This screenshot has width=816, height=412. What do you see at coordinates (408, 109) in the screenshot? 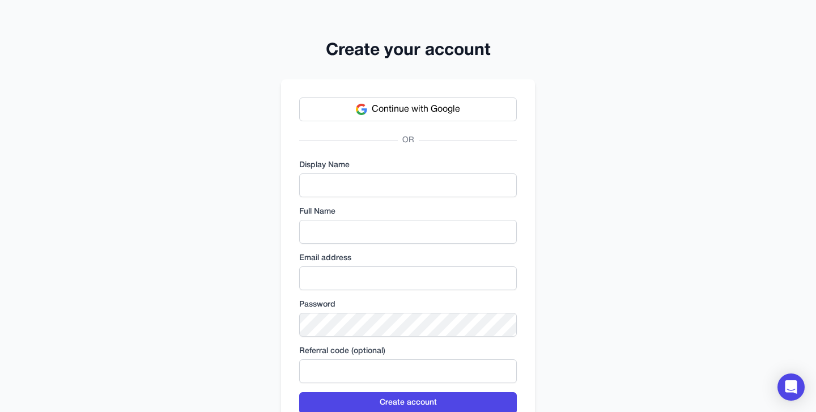
I see `button: Continue with Google` at bounding box center [408, 109].